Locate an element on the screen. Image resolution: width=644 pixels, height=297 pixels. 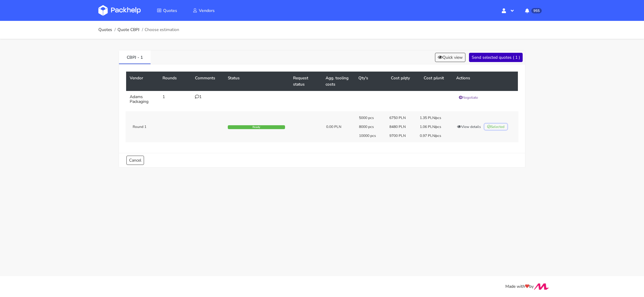
td: 1 is located at coordinates (175, 99).